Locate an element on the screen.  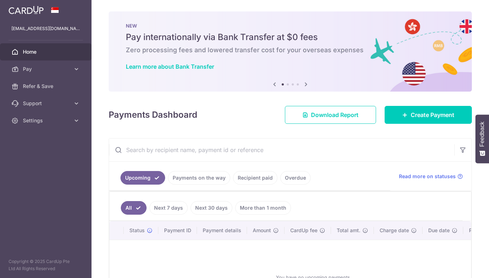
span: Home is located at coordinates (46, 52).